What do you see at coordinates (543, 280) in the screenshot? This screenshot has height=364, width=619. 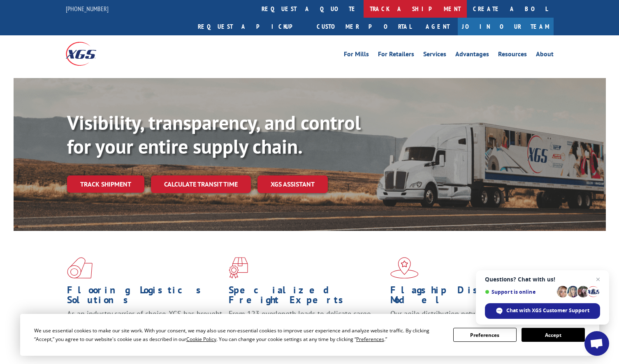 I see `span: Questions? Chat with us!` at bounding box center [543, 280].